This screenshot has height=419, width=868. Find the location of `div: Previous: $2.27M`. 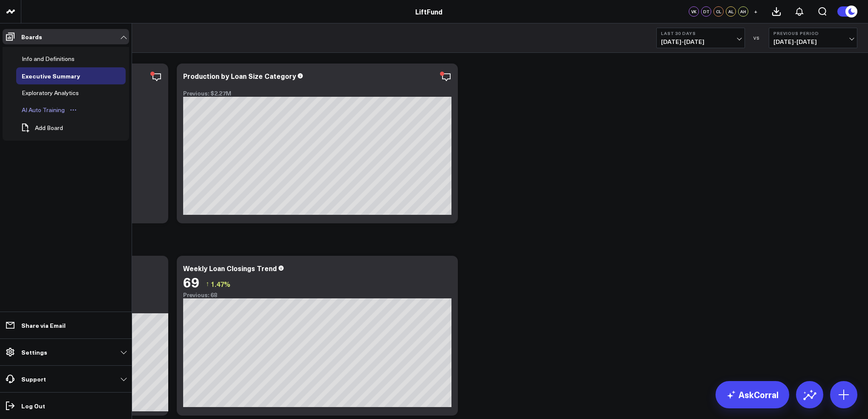

div: Previous: $2.27M is located at coordinates (317, 93).